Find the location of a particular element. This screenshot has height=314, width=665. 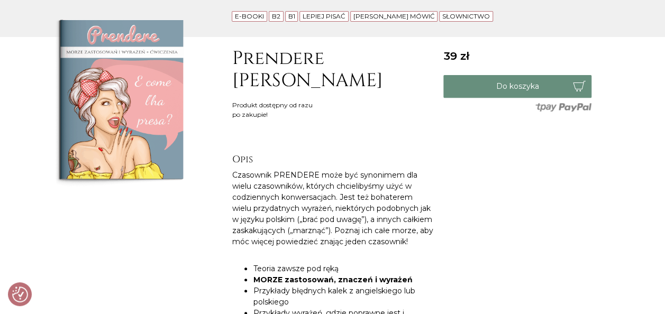

a: B1 is located at coordinates (291, 16).